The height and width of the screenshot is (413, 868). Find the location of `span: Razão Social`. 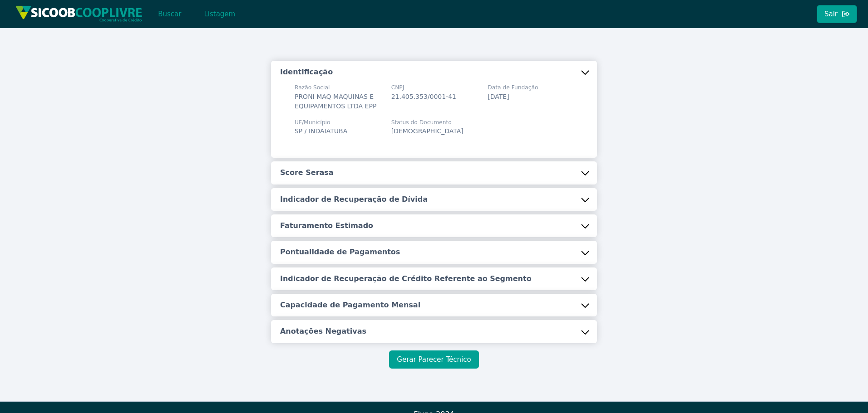

span: Razão Social is located at coordinates (337, 88).